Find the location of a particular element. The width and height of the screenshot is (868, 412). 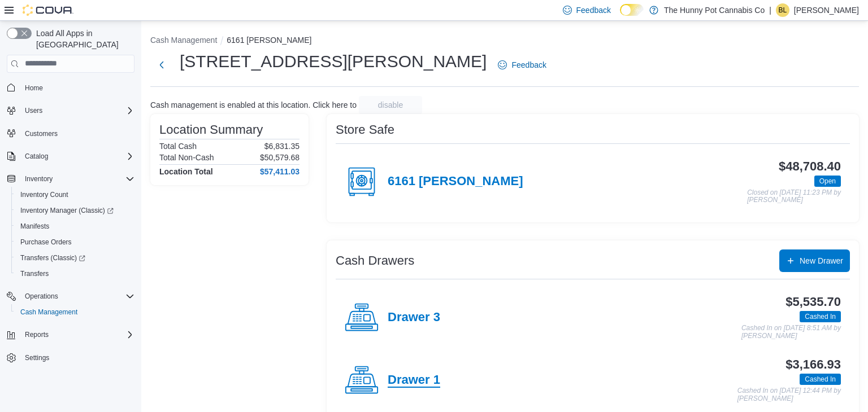

span: disable is located at coordinates (391, 105).